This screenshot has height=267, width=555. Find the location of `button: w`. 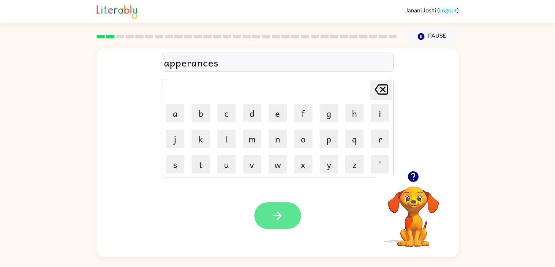

button: w is located at coordinates (278, 165).